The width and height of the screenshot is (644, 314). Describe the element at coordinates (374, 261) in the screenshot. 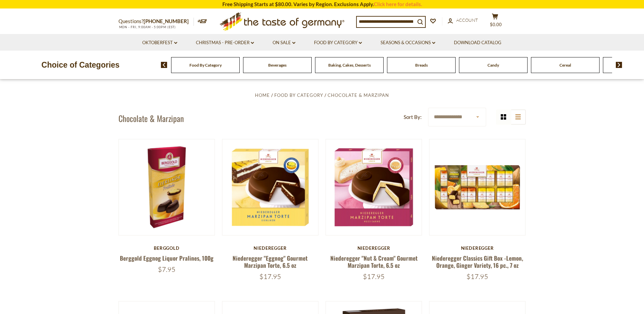

I see `a: Niederegger "Nut & Cream" Gourmet Marzipan Torte, 6.5 oz` at that location.